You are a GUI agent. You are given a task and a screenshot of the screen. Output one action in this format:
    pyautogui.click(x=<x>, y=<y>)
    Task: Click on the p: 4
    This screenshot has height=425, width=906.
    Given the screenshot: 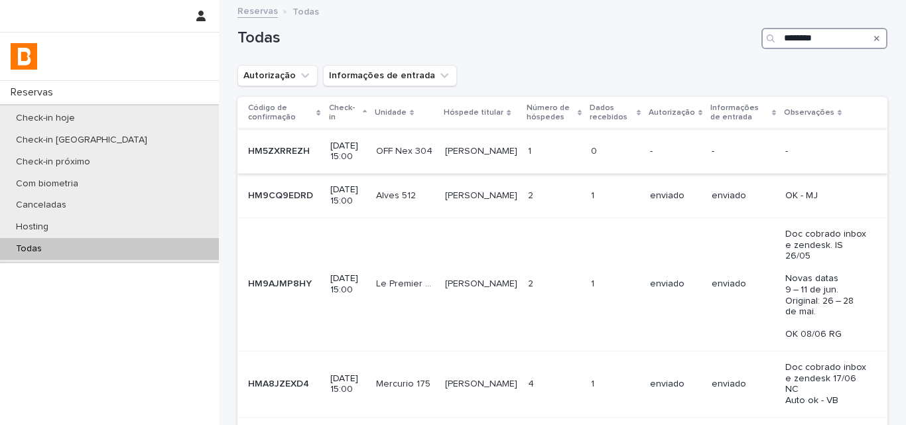 What is the action you would take?
    pyautogui.click(x=532, y=383)
    